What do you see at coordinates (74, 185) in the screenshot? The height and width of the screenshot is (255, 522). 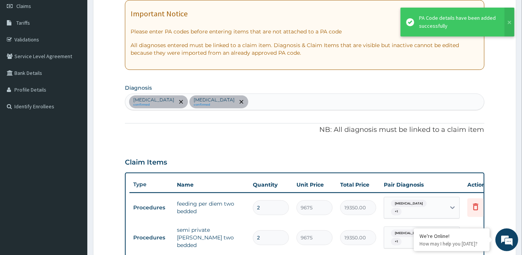 I see `textarea: Type your message and hit 'Enter'` at bounding box center [74, 185].